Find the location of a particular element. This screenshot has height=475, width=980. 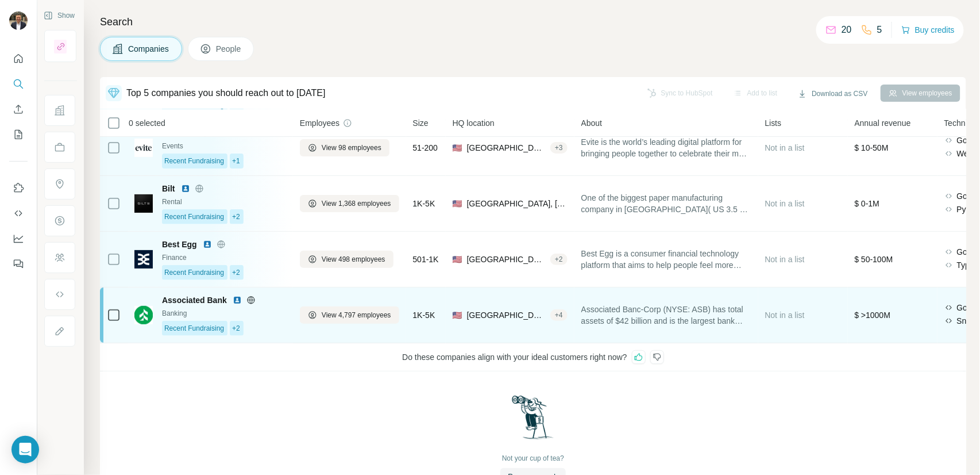

img: Avatar is located at coordinates (18, 20).